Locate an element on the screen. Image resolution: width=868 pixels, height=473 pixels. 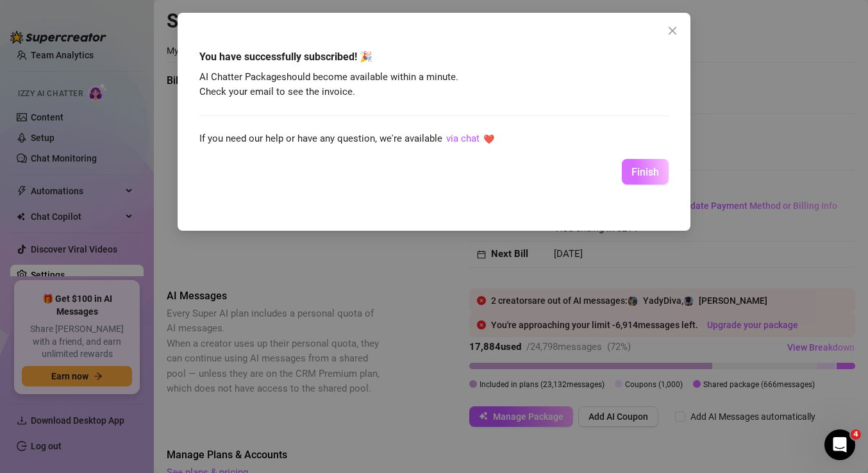
h5: You have successfully subscribed! 🎉 is located at coordinates (434, 57).